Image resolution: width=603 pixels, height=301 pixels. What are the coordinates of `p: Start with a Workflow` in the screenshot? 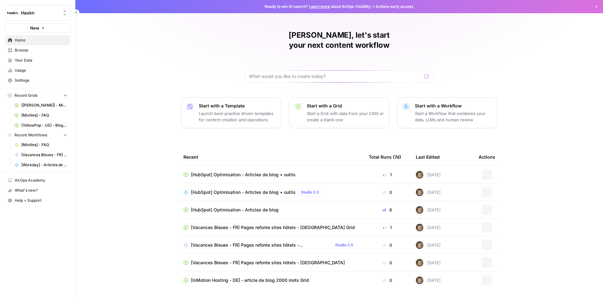 It's located at (454, 106).